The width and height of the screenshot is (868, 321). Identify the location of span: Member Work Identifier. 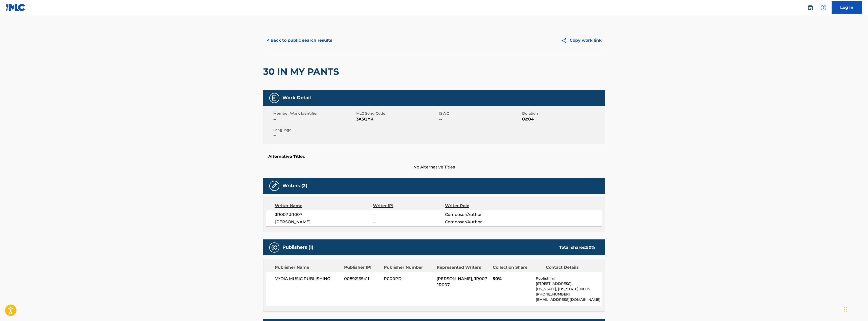
(314, 114).